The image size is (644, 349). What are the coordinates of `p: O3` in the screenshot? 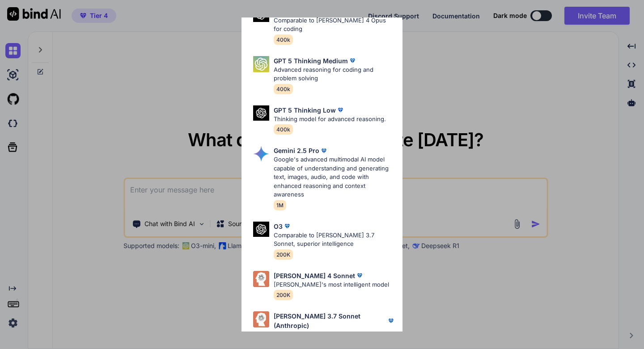 It's located at (278, 225).